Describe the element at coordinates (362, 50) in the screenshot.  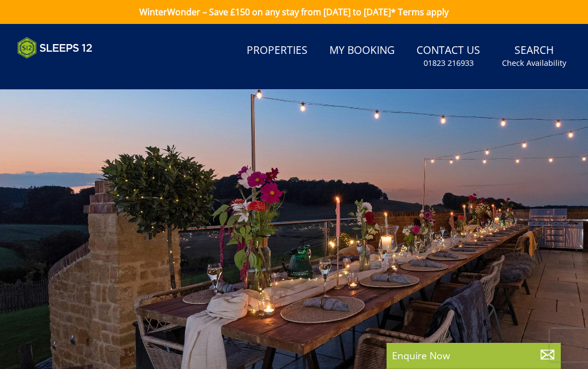
I see `a: My Booking` at that location.